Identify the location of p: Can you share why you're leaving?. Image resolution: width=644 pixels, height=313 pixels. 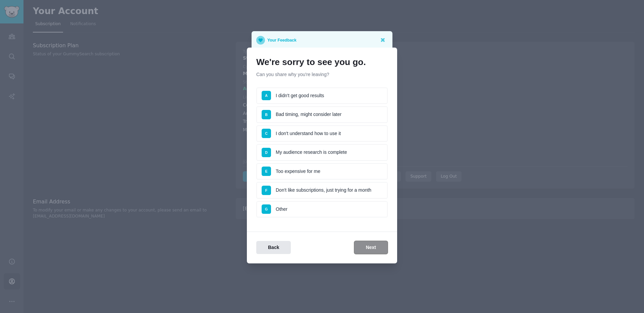
(322, 74).